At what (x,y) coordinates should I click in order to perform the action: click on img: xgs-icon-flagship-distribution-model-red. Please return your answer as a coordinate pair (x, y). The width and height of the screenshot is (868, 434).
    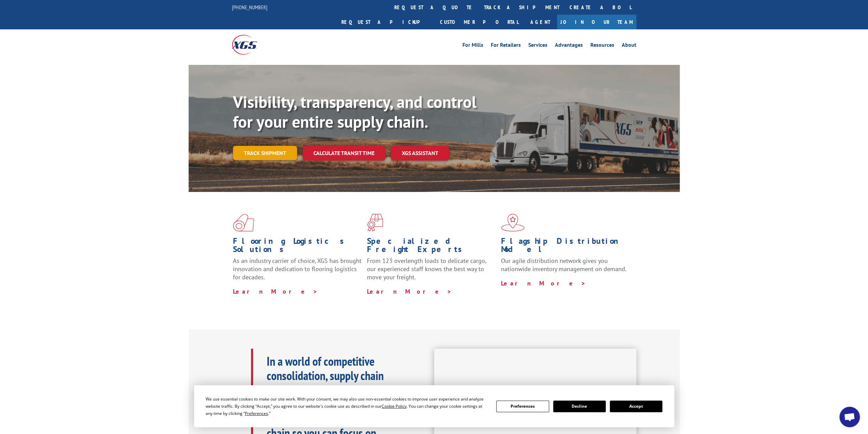
    Looking at the image, I should click on (513, 222).